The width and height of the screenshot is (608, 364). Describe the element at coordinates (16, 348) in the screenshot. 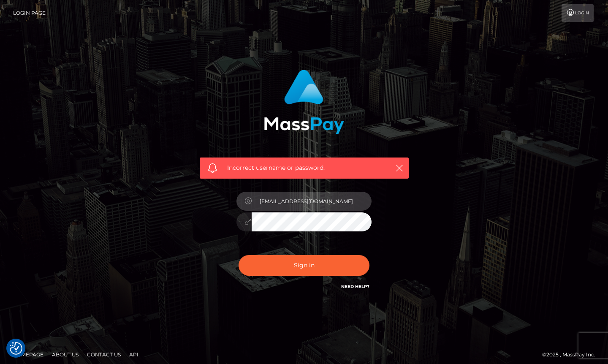

I see `img: Revisit consent button` at that location.